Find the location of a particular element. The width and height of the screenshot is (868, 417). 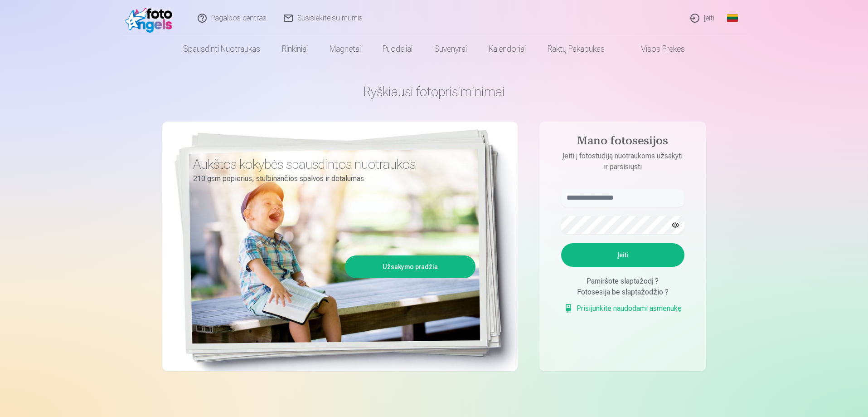

a: Magnetai is located at coordinates (345, 49).